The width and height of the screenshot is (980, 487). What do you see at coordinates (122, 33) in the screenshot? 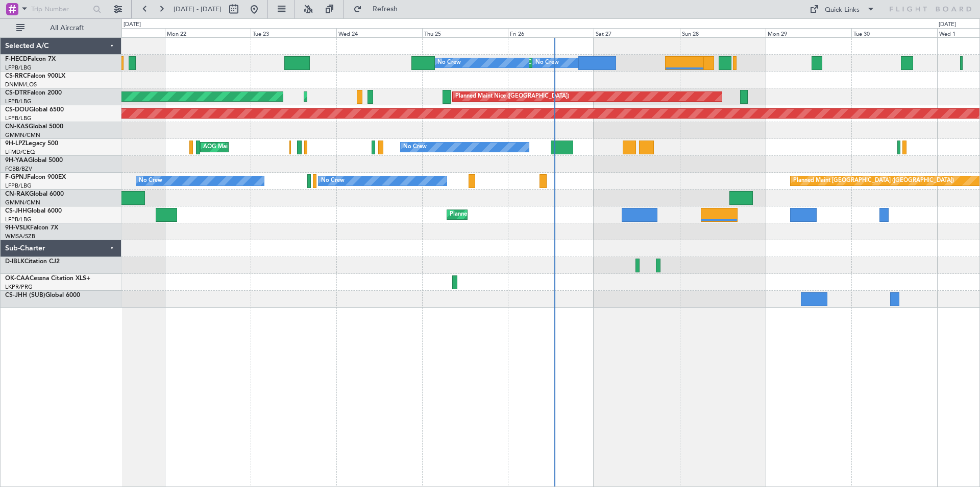
I see `div: Sun 21` at bounding box center [122, 33].